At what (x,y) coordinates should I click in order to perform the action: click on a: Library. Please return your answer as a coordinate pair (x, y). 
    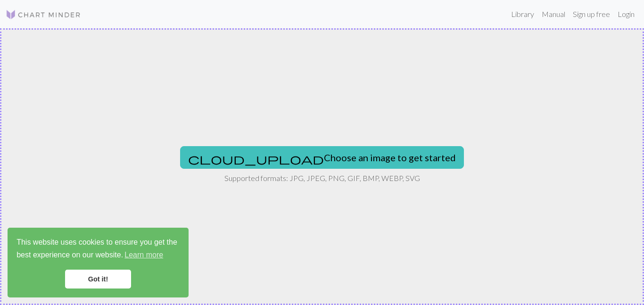
    Looking at the image, I should click on (522, 14).